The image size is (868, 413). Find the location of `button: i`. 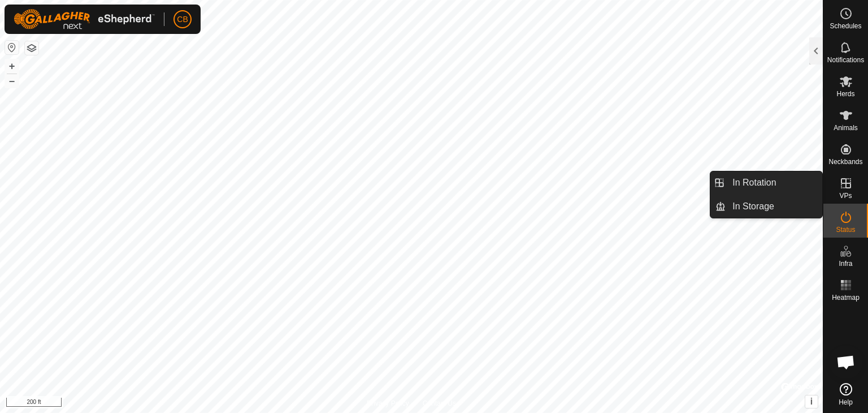

button: i is located at coordinates (811, 402).